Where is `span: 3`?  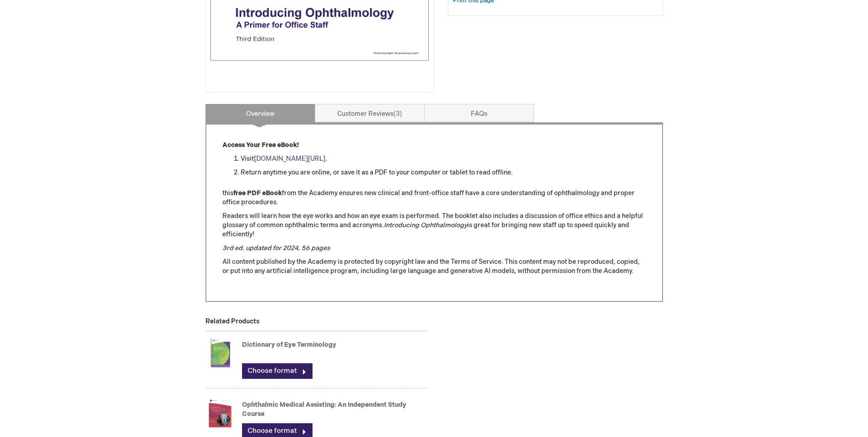
span: 3 is located at coordinates (397, 113).